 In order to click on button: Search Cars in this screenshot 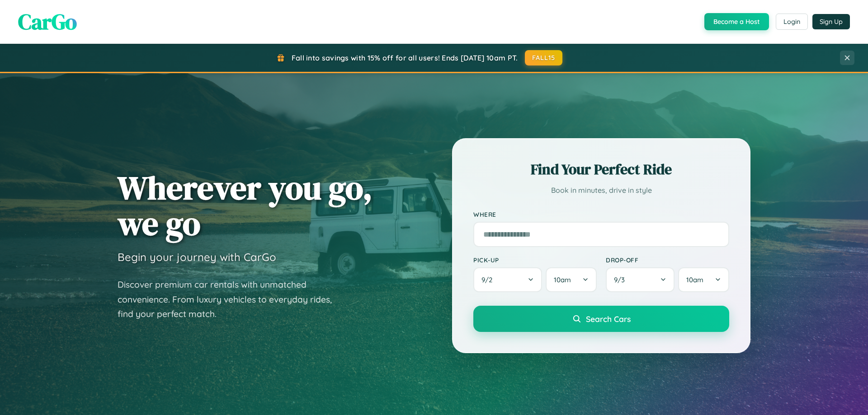, I will do `click(601, 319)`.